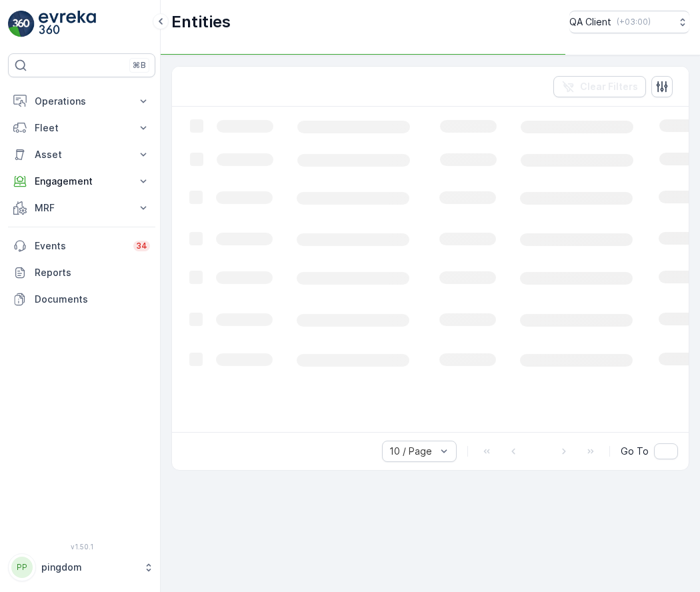 The image size is (700, 592). What do you see at coordinates (141, 246) in the screenshot?
I see `p: 34` at bounding box center [141, 246].